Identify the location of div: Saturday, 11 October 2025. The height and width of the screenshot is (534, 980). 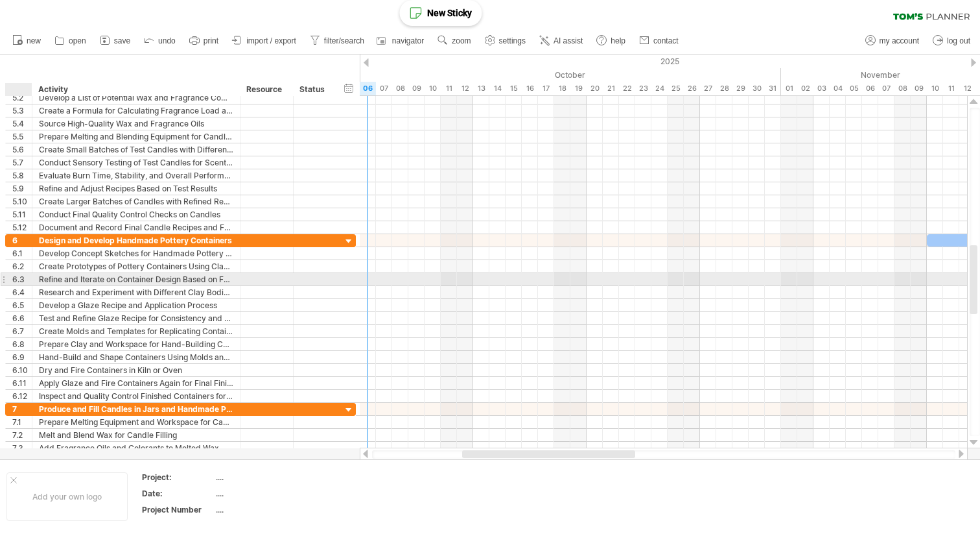
(448, 88).